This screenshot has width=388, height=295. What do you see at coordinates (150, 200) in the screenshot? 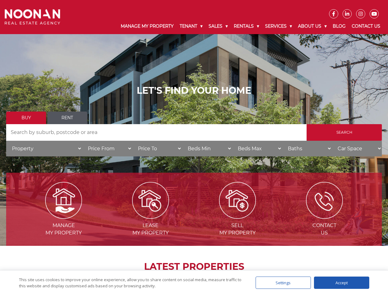
I see `img: Lease my property` at bounding box center [150, 200].